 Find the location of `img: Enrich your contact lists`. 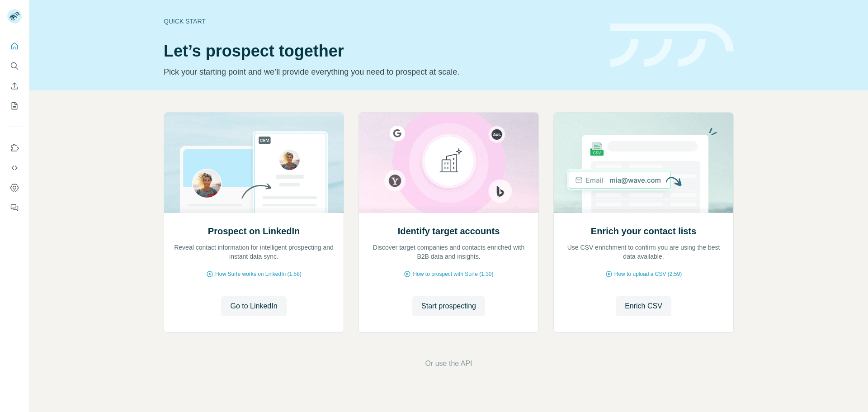

img: Enrich your contact lists is located at coordinates (644, 162).